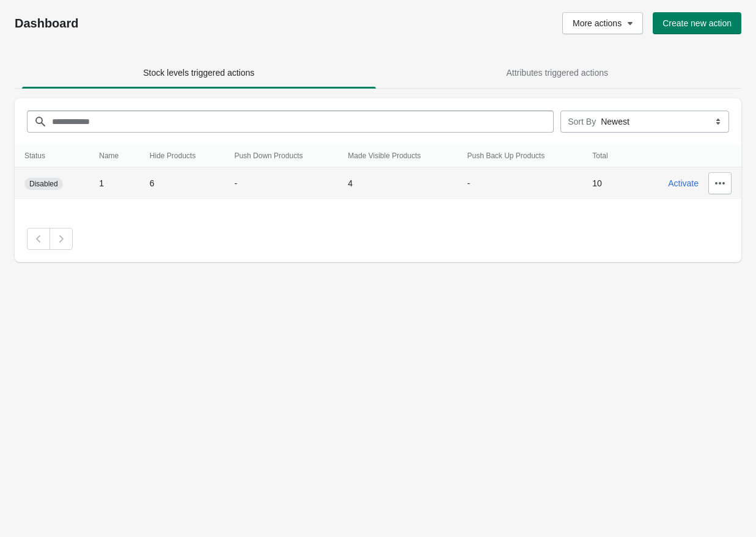 The image size is (756, 537). What do you see at coordinates (605, 184) in the screenshot?
I see `td: 10` at bounding box center [605, 184].